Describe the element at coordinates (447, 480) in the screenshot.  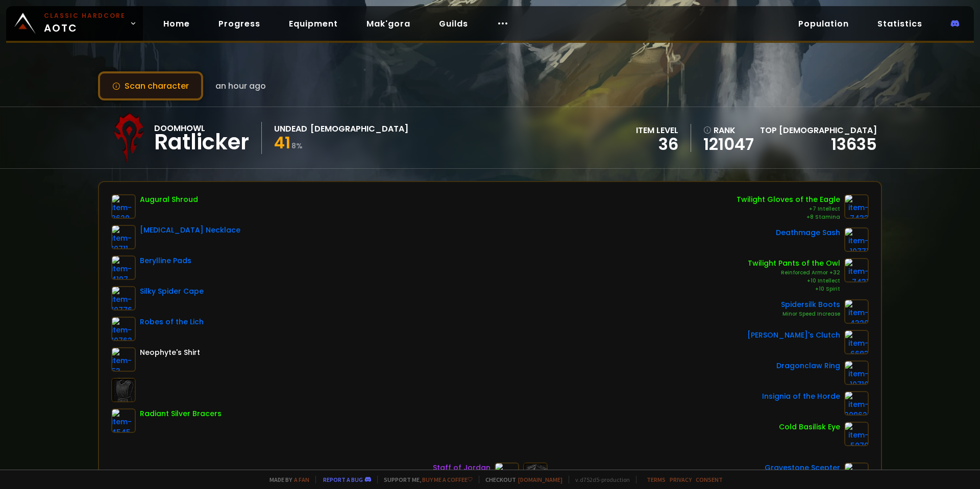
I see `a: Buy me a coffee` at that location.